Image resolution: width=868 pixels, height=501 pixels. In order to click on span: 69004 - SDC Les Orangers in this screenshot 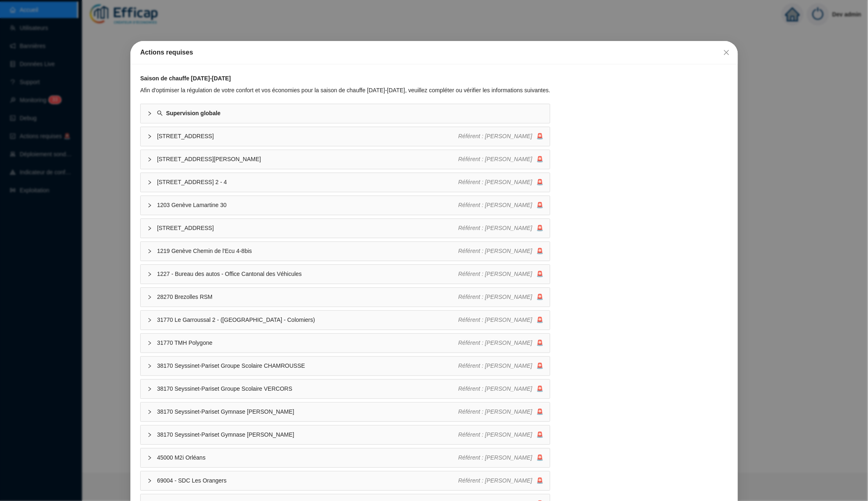, I will do `click(307, 481)`.